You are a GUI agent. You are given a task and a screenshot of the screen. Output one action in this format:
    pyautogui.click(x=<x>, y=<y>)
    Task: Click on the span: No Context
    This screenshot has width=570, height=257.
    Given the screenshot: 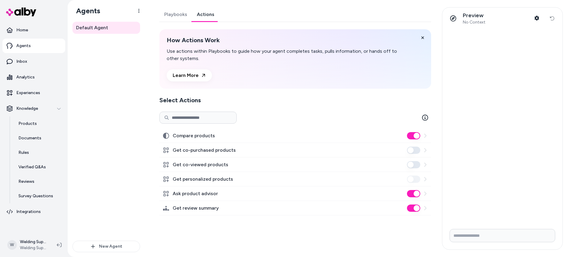 What is the action you would take?
    pyautogui.click(x=474, y=22)
    